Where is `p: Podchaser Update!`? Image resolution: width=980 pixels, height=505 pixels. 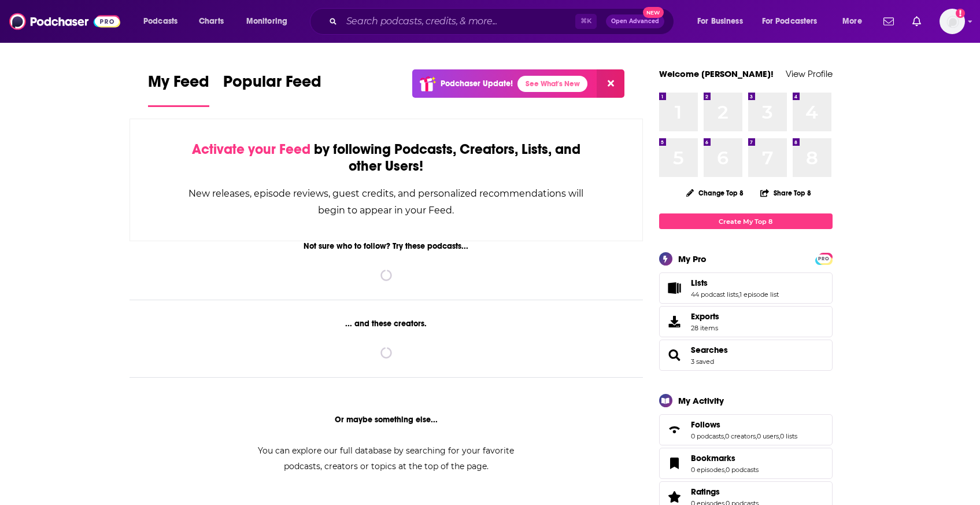 p: Podchaser Update! is located at coordinates (476, 83).